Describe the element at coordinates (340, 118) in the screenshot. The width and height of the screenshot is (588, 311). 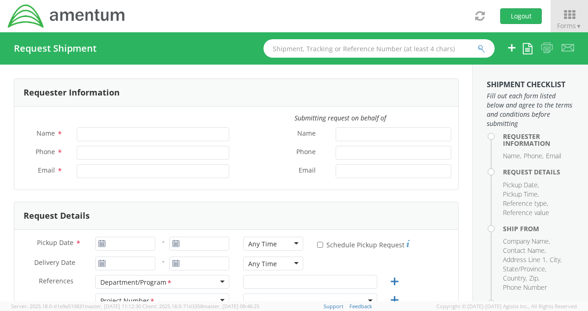
I see `i: Submitting request on behalf of` at that location.